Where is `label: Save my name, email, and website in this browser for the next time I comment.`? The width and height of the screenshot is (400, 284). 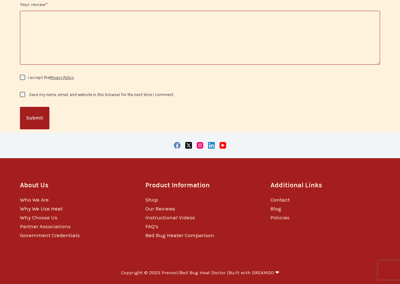
label: Save my name, email, and website in this browser for the next time I comment. is located at coordinates (101, 94).